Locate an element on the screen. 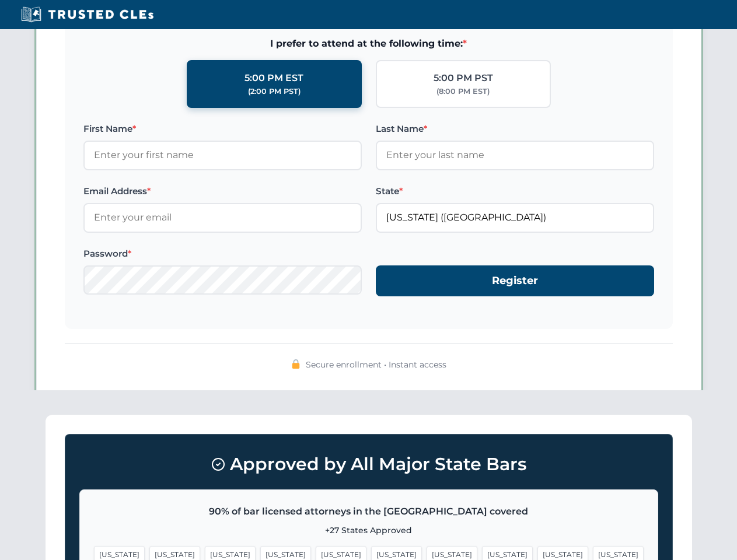  span: Secure enrollment • Instant access is located at coordinates (376, 365).